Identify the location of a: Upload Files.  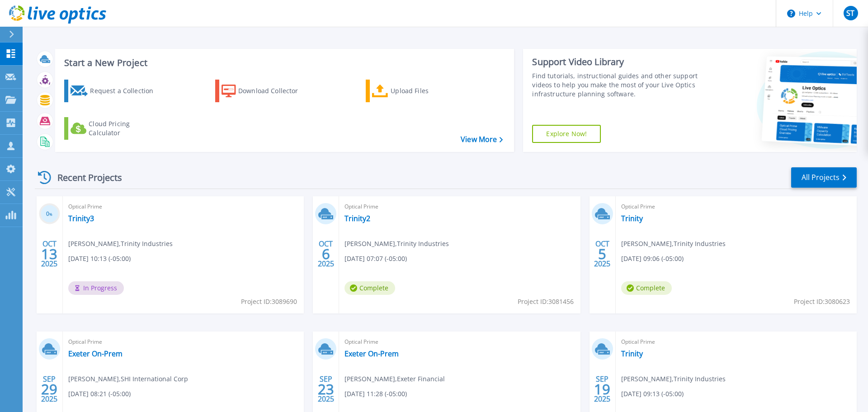
(416, 91).